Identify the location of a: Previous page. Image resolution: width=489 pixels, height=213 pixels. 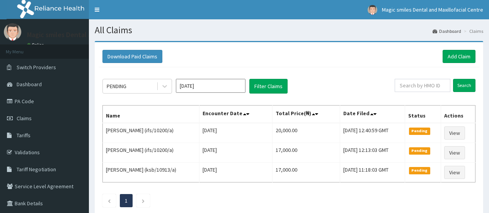
(109, 201).